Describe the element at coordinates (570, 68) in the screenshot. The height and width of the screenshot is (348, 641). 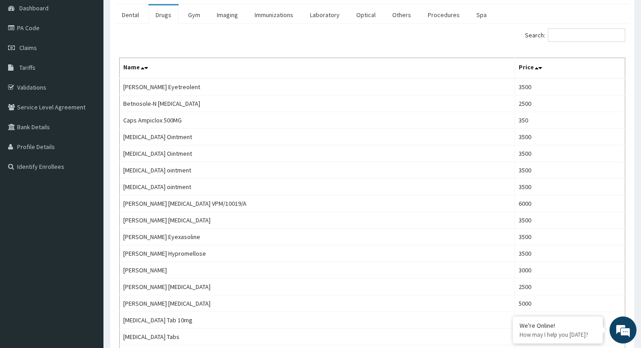
I see `th: Price` at that location.